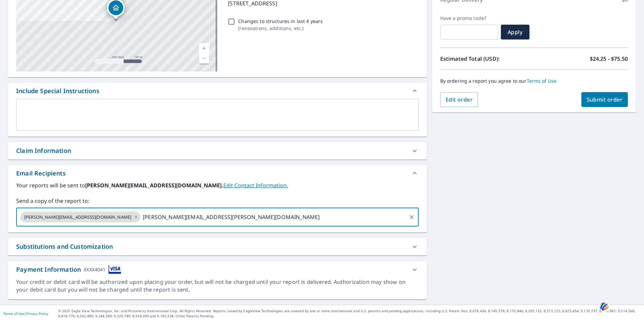  What do you see at coordinates (280, 28) in the screenshot?
I see `p: ( renovations, additions, etc. )` at bounding box center [280, 28].